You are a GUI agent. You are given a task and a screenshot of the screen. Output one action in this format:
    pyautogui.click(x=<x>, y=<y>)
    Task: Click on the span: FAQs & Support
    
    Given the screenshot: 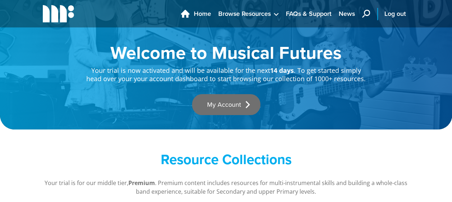 What is the action you would take?
    pyautogui.click(x=309, y=14)
    